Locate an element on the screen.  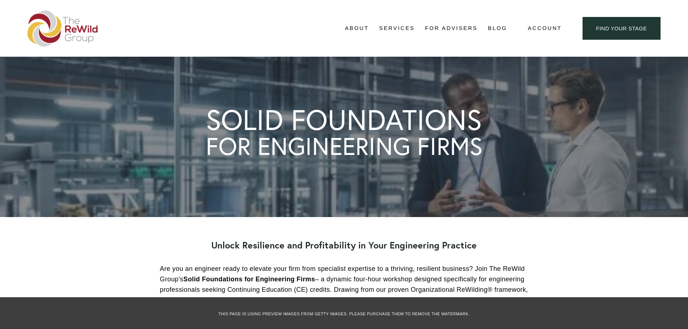
p: Are you an engineer ready to elevate your firm from specialist expertise to a thriving, resilient... is located at coordinates (344, 290).